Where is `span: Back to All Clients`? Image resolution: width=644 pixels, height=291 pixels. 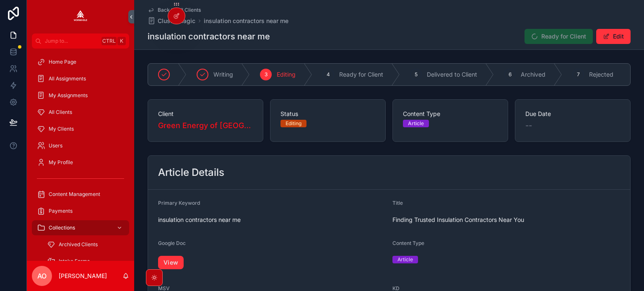 span: Back to All Clients is located at coordinates (179, 10).